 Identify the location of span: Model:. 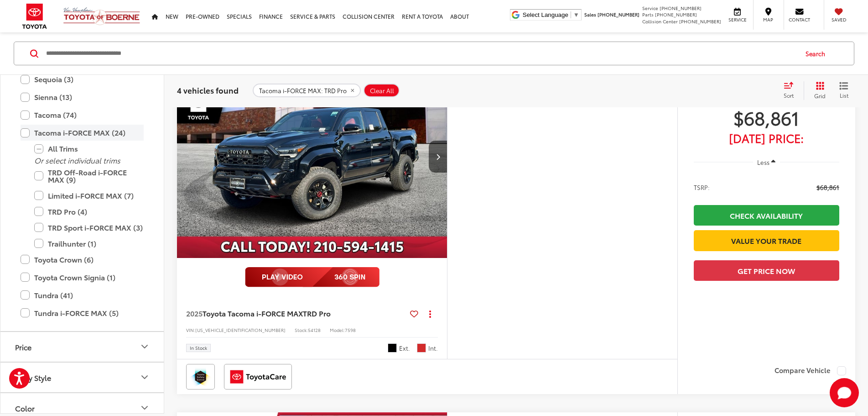
(337, 330).